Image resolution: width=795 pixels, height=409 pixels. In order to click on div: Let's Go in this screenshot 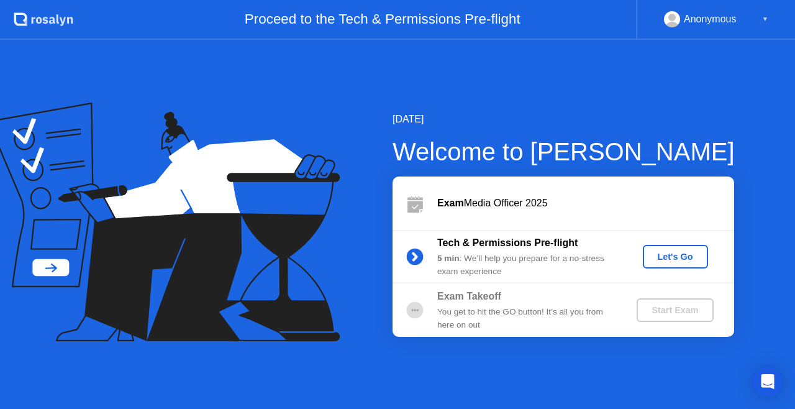, I will do `click(675, 257)`.